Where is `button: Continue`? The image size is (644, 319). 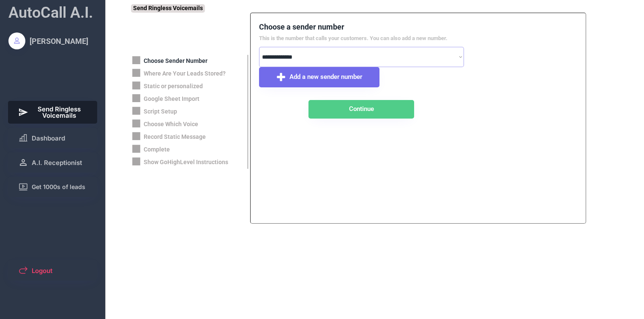
button: Continue is located at coordinates (361, 110).